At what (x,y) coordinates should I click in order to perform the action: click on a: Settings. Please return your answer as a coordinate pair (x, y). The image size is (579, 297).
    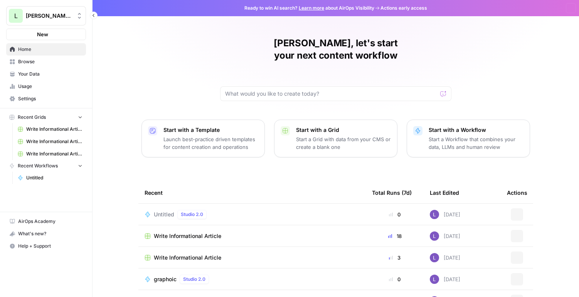
    Looking at the image, I should click on (46, 99).